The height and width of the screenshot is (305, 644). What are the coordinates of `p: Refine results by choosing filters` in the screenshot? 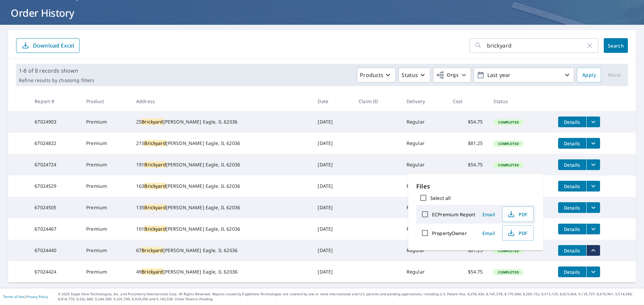 It's located at (56, 80).